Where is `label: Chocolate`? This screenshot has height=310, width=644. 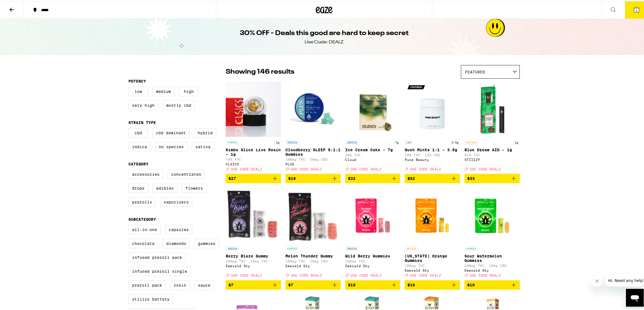
label: Chocolate is located at coordinates (143, 243).